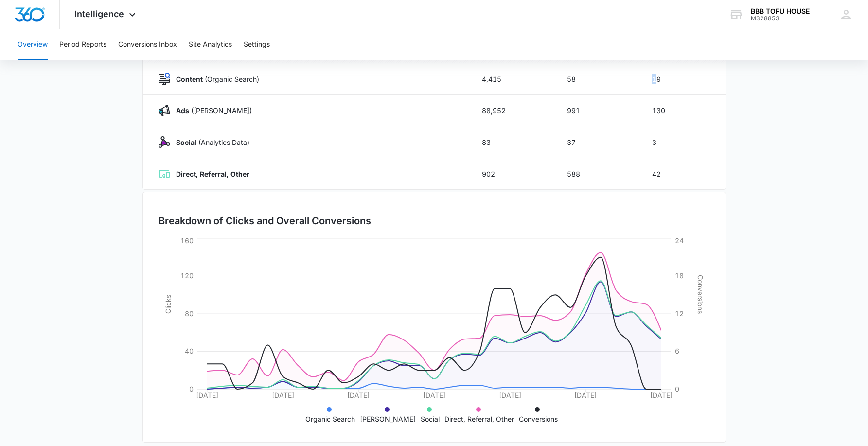 This screenshot has width=868, height=446. Describe the element at coordinates (683, 110) in the screenshot. I see `td: 130` at that location.